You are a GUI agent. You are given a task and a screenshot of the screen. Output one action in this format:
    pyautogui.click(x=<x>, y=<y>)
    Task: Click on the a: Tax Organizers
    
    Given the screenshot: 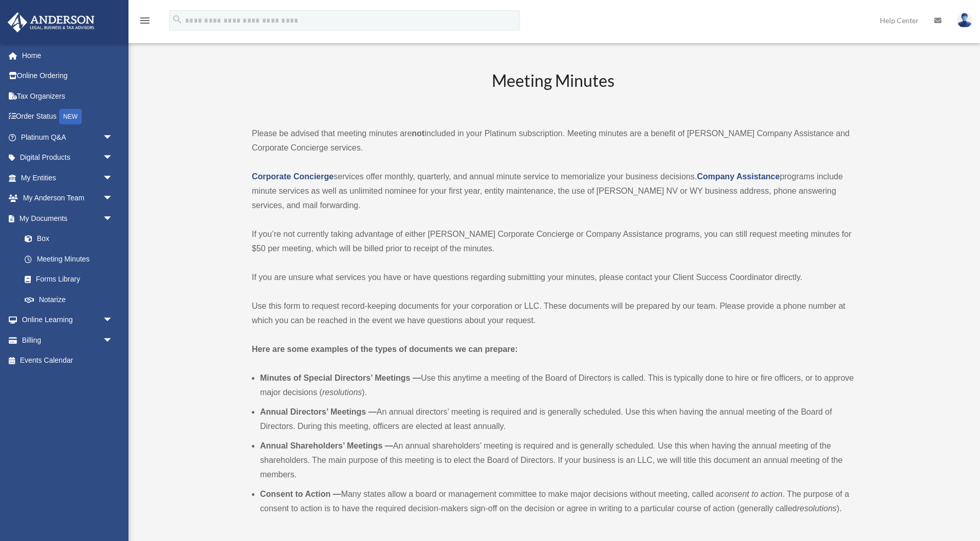 What is the action you would take?
    pyautogui.click(x=68, y=97)
    